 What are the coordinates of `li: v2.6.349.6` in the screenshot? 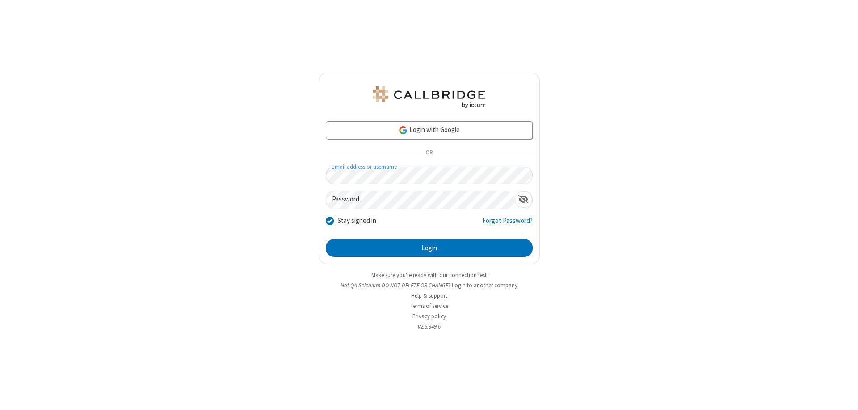 It's located at (429, 326).